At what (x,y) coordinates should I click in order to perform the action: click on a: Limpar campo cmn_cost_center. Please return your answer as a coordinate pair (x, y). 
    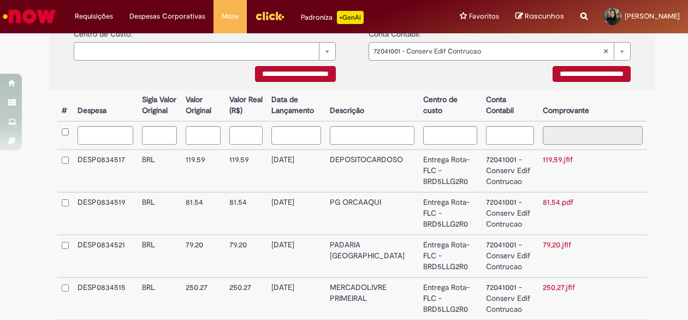
    Looking at the image, I should click on (205, 51).